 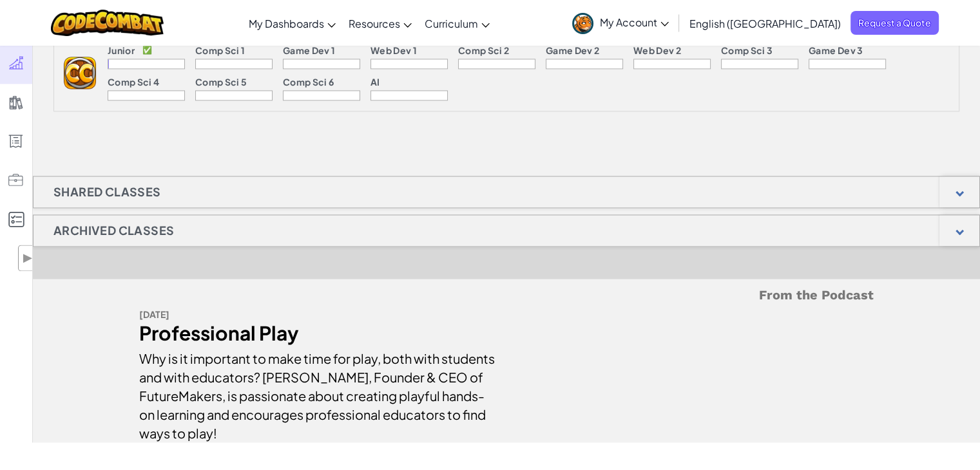 I want to click on p: Web Dev 2, so click(x=657, y=50).